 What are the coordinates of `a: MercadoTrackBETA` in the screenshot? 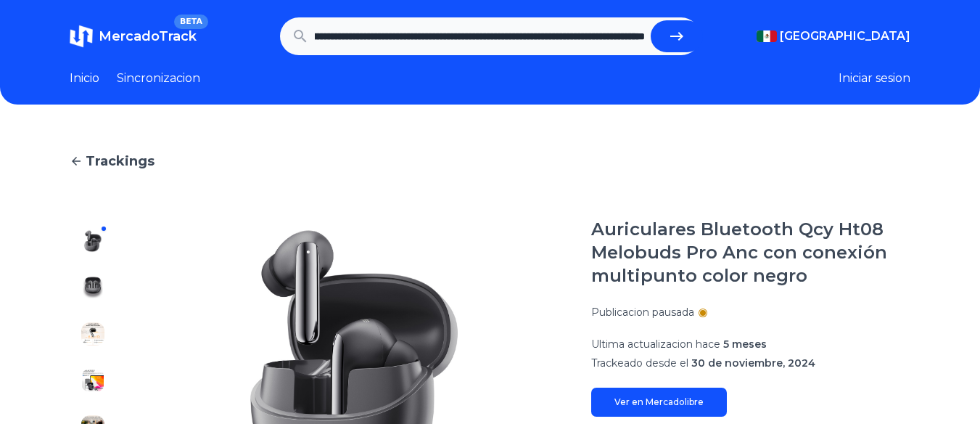 It's located at (132, 36).